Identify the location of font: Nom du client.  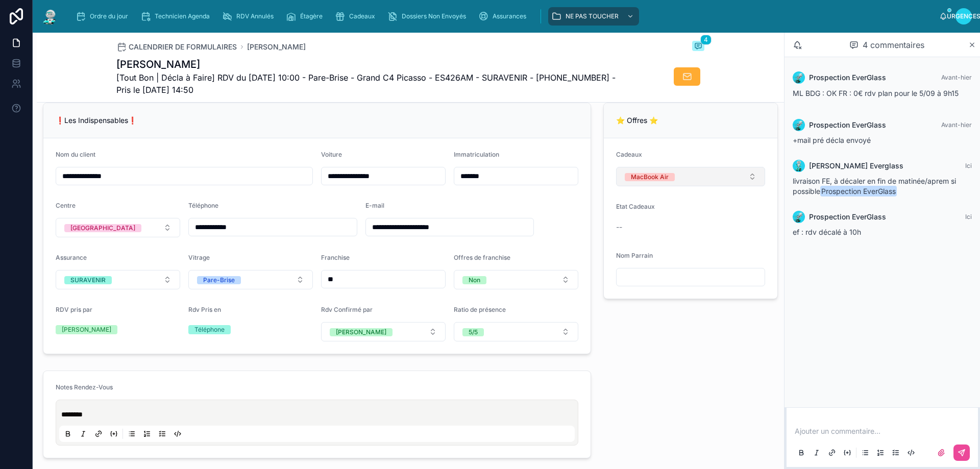
(76, 154).